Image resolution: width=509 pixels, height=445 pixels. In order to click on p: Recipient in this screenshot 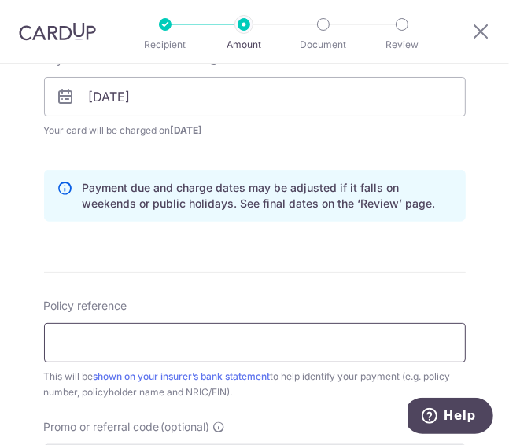, I will do `click(165, 45)`.